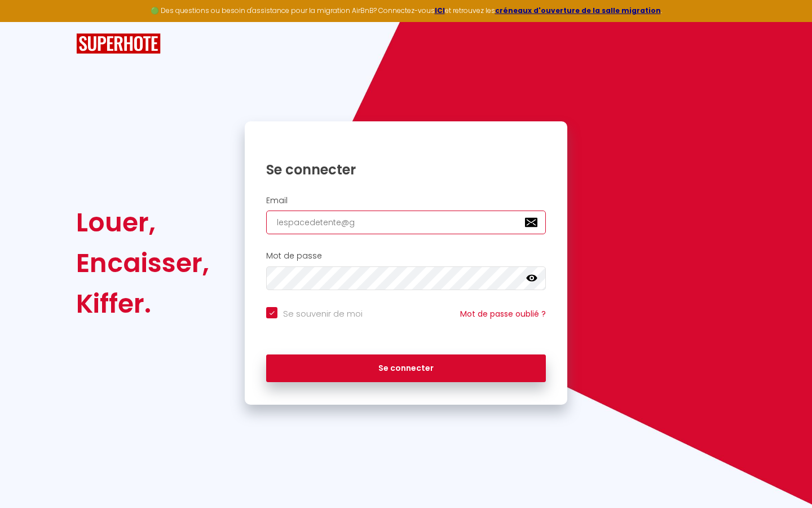 Image resolution: width=812 pixels, height=508 pixels. Describe the element at coordinates (118, 44) in the screenshot. I see `img: SuperHote logo` at that location.